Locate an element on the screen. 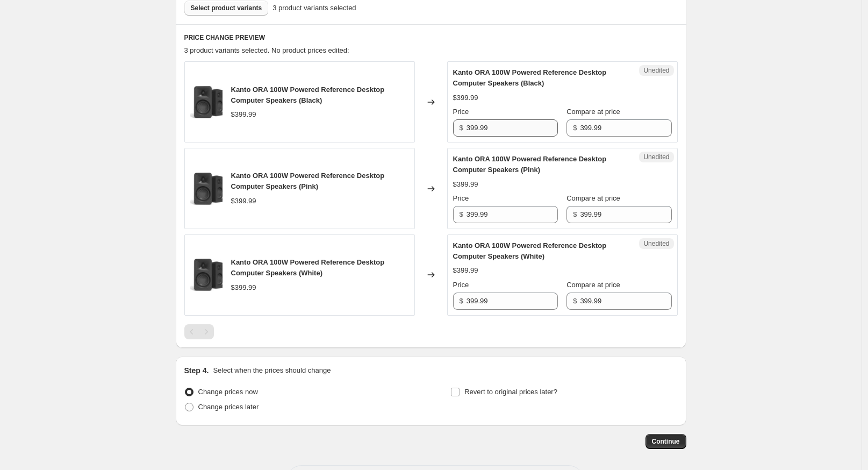  button: Continue is located at coordinates (666, 442).